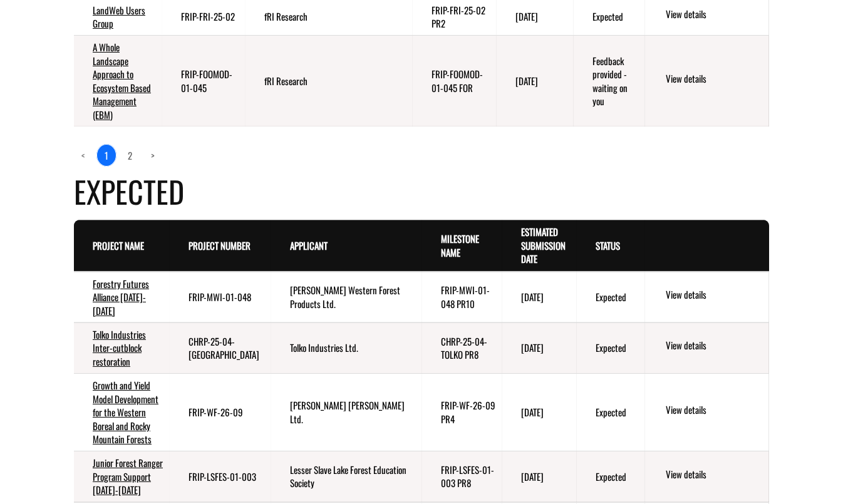 This screenshot has width=843, height=504. Describe the element at coordinates (535, 81) in the screenshot. I see `td: 8/31/2024` at that location.